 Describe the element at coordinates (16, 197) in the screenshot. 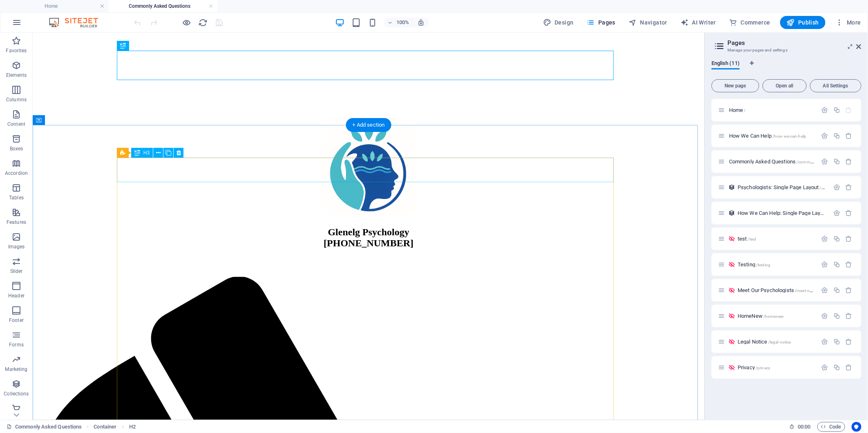

I see `p: Tables` at that location.